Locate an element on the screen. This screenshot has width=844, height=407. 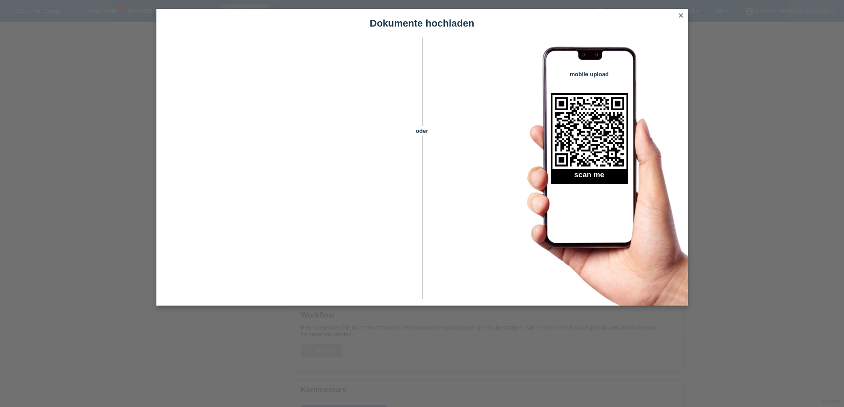
a: close is located at coordinates (681, 16).